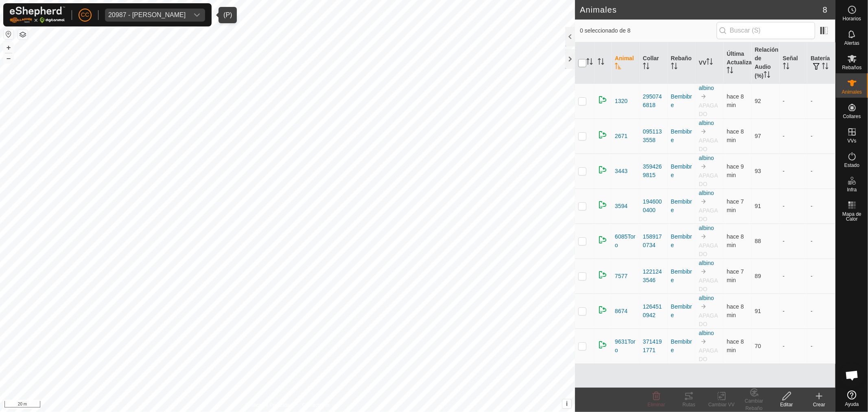  I want to click on span: 3594, so click(621, 206).